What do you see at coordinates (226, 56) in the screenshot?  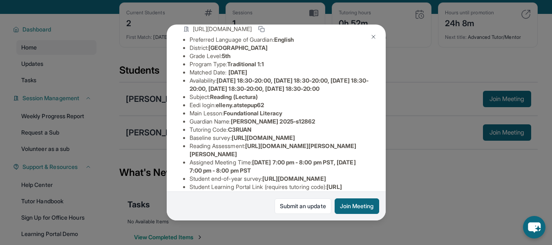 I see `span: 5th` at bounding box center [226, 56].